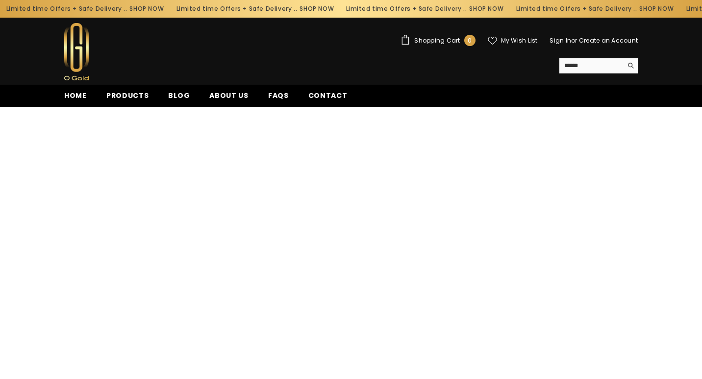 The image size is (702, 379). Describe the element at coordinates (328, 98) in the screenshot. I see `a: Contact` at that location.